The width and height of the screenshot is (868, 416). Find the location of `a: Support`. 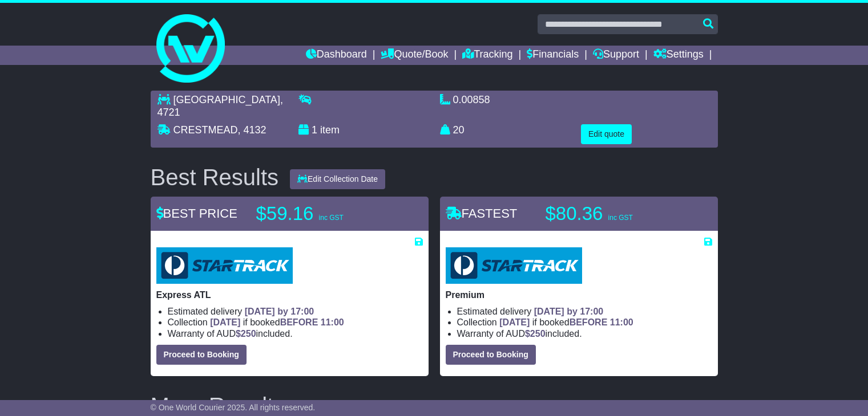

a: Support is located at coordinates (616, 55).